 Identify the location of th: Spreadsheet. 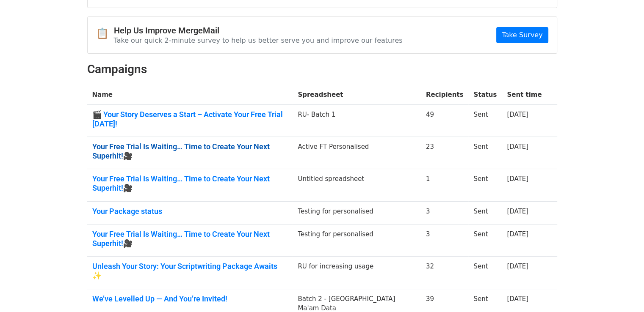
(356, 95).